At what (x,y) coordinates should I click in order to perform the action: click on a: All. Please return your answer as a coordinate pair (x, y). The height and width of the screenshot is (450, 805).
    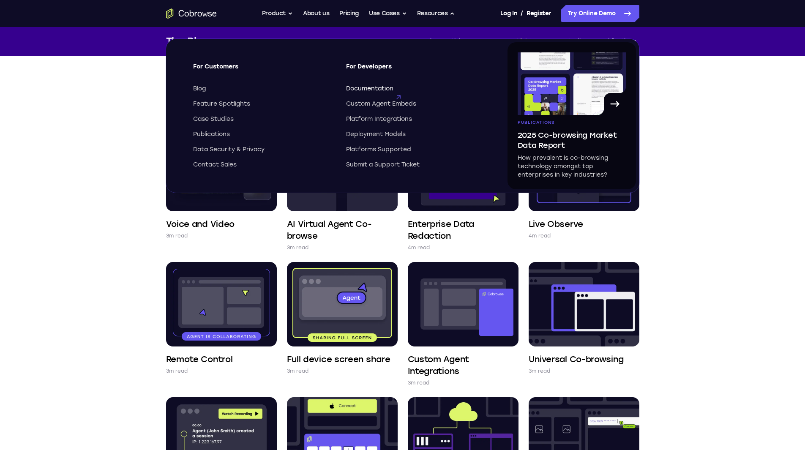
    Looking at the image, I should click on (428, 41).